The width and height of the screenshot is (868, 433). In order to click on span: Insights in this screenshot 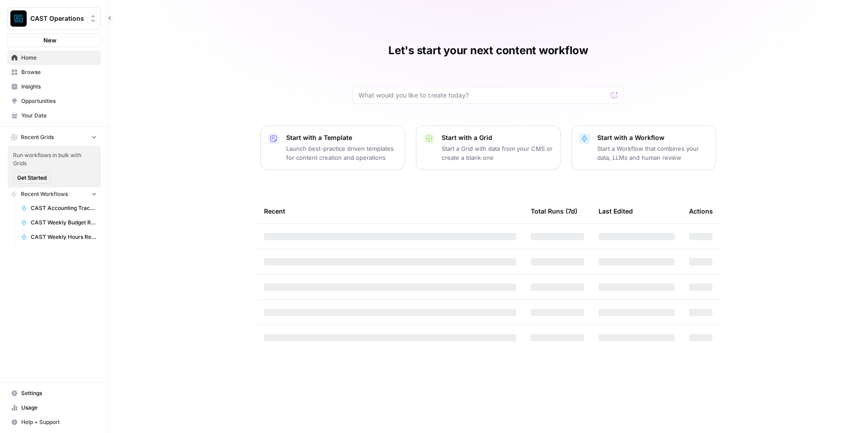, I will do `click(58, 86)`.